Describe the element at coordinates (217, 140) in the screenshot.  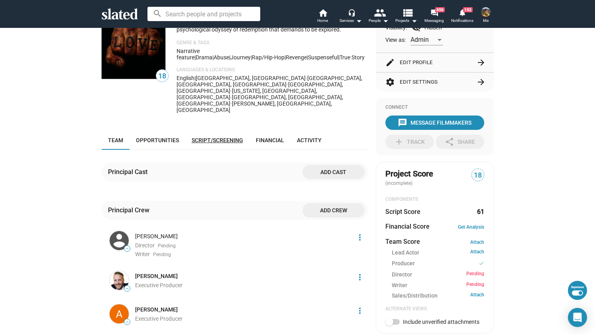
I see `a: Script/Screening` at that location.